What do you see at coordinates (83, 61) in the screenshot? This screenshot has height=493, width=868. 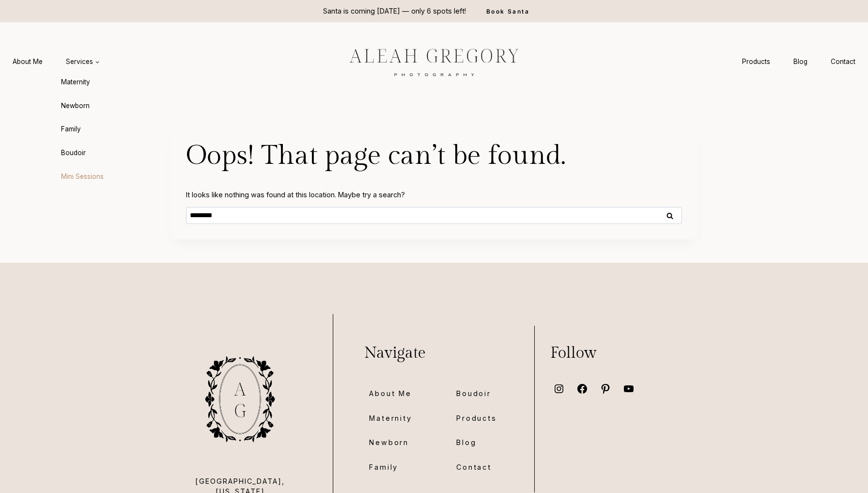 I see `button: Child menu of Services` at bounding box center [83, 61].